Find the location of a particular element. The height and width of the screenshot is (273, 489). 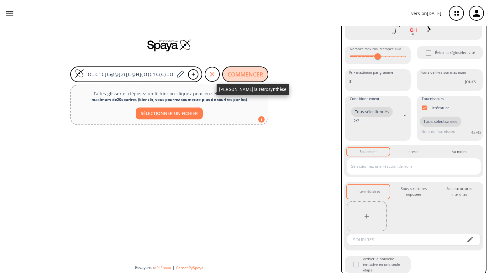

font: Au moins is located at coordinates (459, 151).